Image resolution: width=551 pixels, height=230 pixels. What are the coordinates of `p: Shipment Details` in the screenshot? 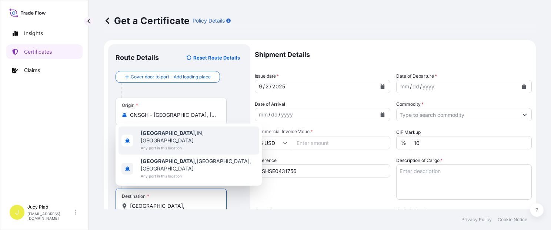 It's located at (393, 55).